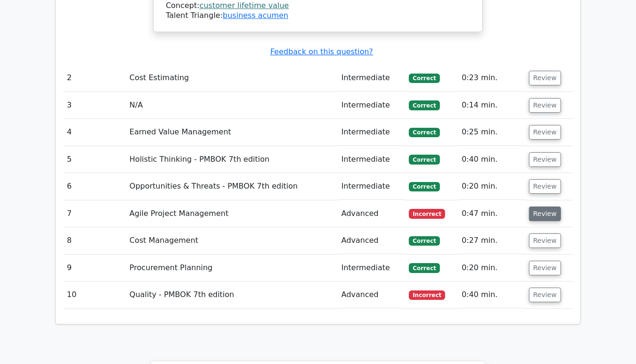 This screenshot has height=364, width=636. What do you see at coordinates (94, 132) in the screenshot?
I see `td: 4` at bounding box center [94, 132].